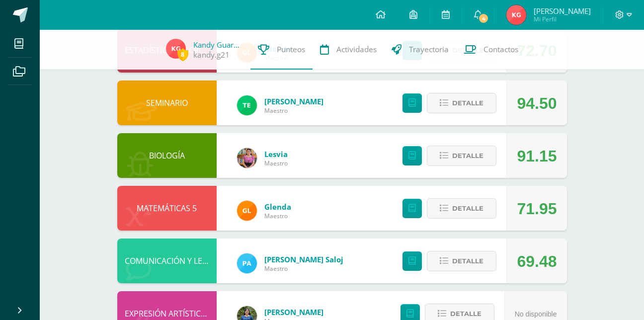 The height and width of the screenshot is (320, 644). Describe the element at coordinates (247, 211) in the screenshot. I see `img: 7115e4ef1502d82e30f2a52f7cb22b3f.png` at that location.